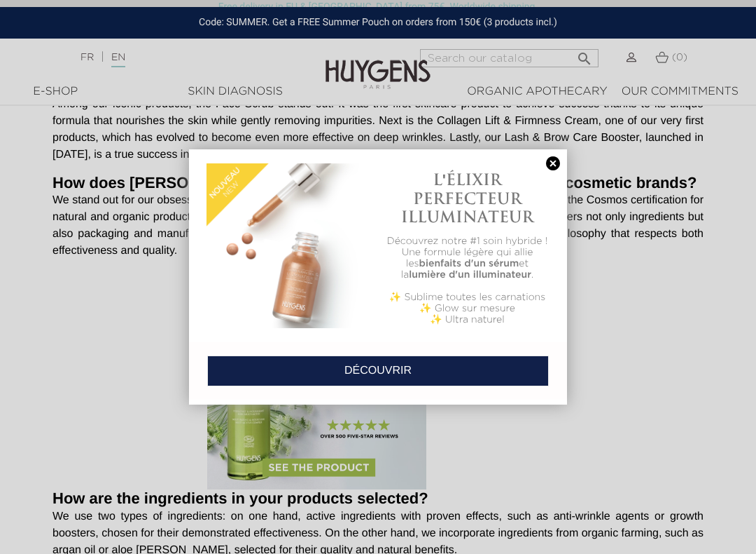 The width and height of the screenshot is (756, 554). I want to click on p: ✨ Glow sur mesure, so click(467, 309).